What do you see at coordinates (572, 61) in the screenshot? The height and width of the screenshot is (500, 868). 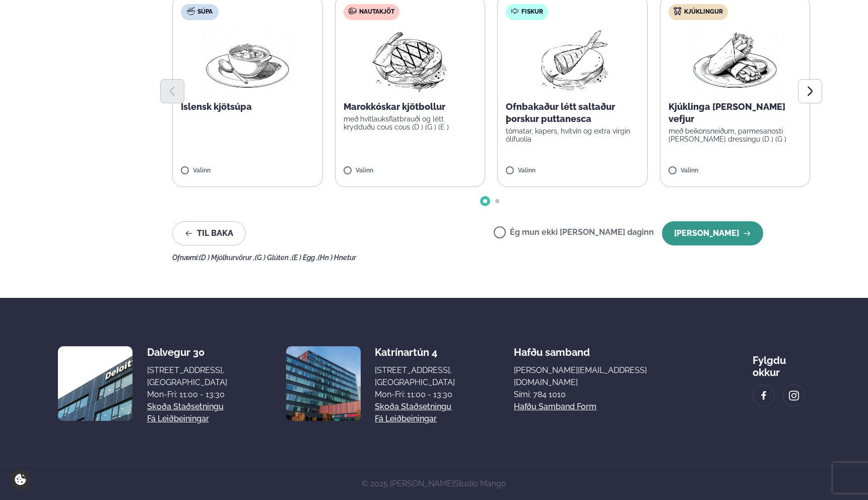 I see `img: Fish.png` at bounding box center [572, 61].